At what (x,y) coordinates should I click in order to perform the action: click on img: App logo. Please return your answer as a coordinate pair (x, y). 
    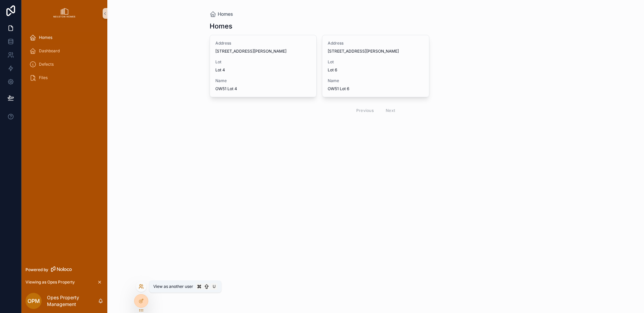
    Looking at the image, I should click on (64, 13).